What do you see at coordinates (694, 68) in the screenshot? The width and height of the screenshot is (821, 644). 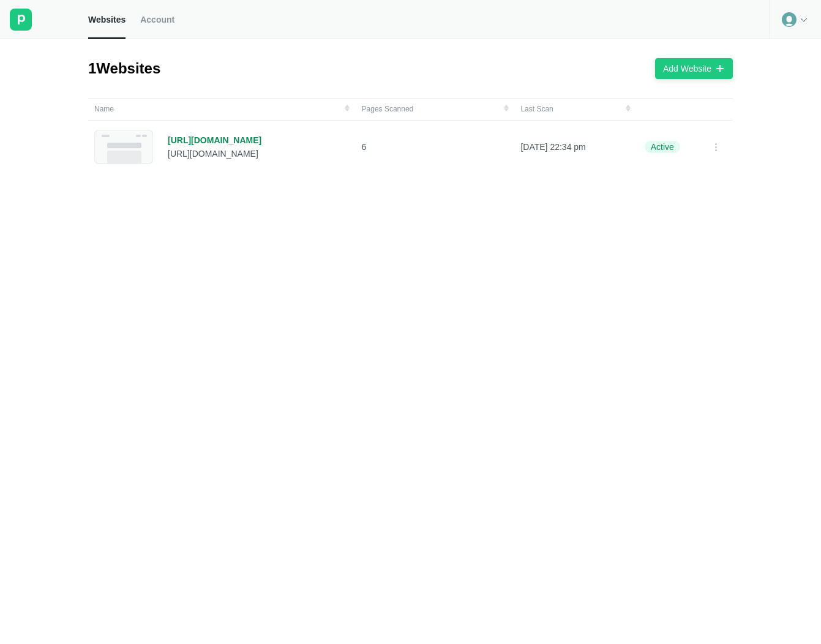 I see `button: Add Website` at bounding box center [694, 68].